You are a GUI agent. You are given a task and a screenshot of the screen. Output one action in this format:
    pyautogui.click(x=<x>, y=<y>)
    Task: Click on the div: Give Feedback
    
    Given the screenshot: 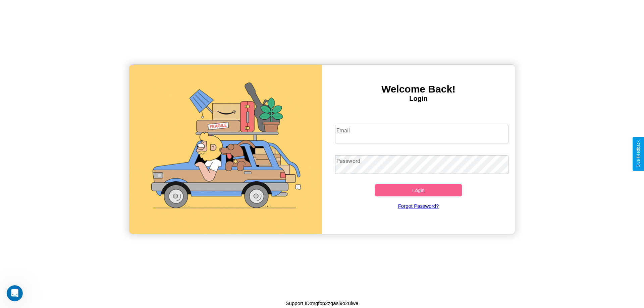 What is the action you would take?
    pyautogui.click(x=639, y=154)
    